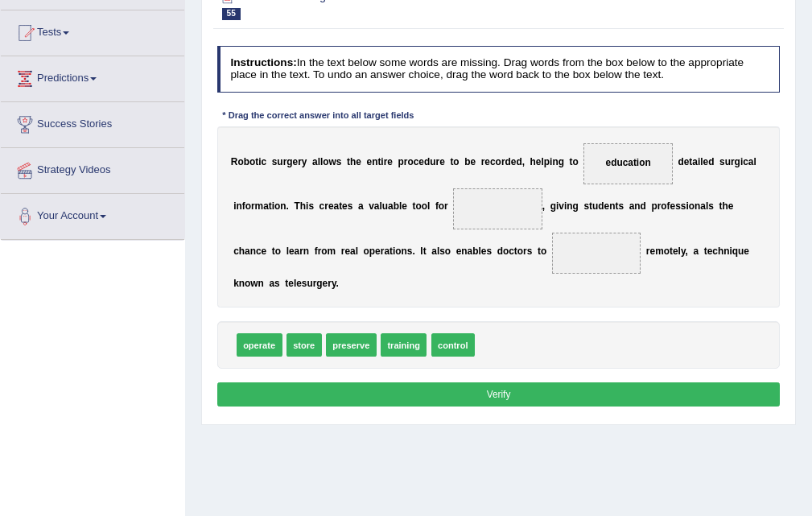  What do you see at coordinates (500, 394) in the screenshot?
I see `button: Verify` at bounding box center [500, 394].